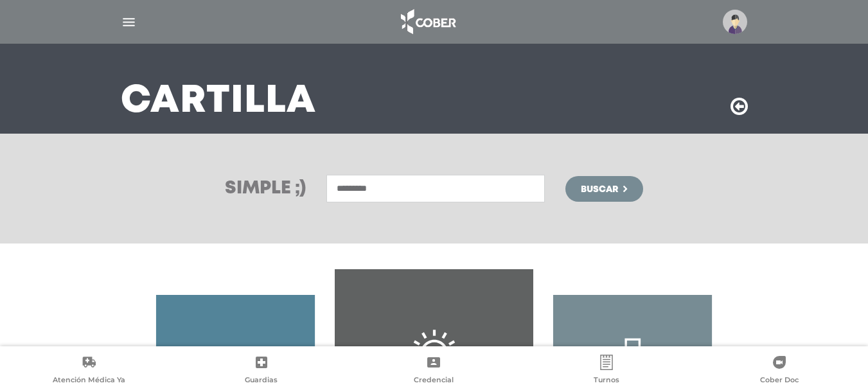 This screenshot has width=868, height=390. What do you see at coordinates (128, 22) in the screenshot?
I see `img: Cober_menu-lines-white.svg` at bounding box center [128, 22].